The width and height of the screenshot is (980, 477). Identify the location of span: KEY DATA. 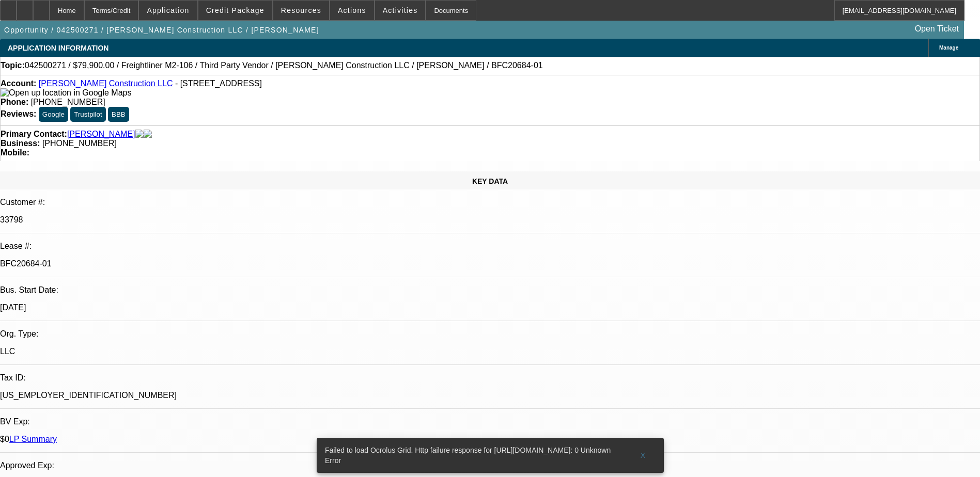
(490, 182).